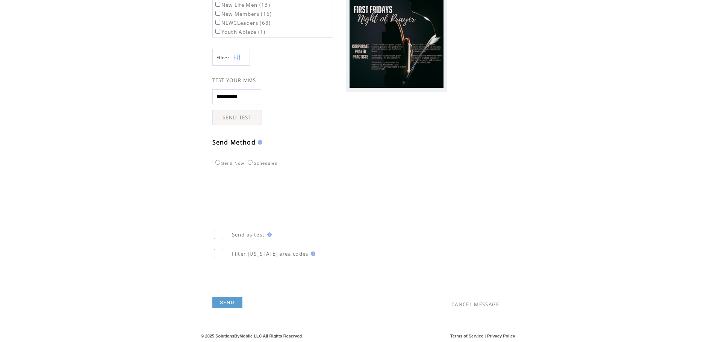 Image resolution: width=716 pixels, height=342 pixels. Describe the element at coordinates (467, 336) in the screenshot. I see `a: Terms of Service` at that location.